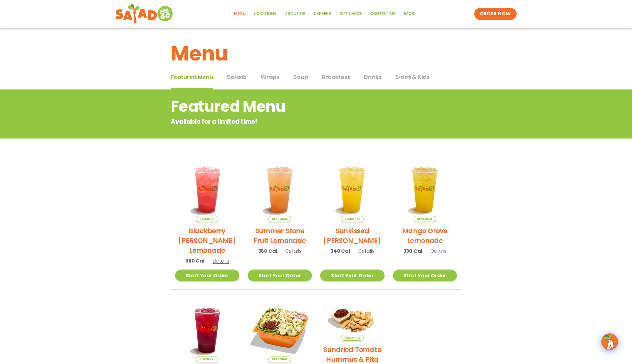 This screenshot has height=364, width=632. Describe the element at coordinates (265, 14) in the screenshot. I see `a: Locations` at that location.